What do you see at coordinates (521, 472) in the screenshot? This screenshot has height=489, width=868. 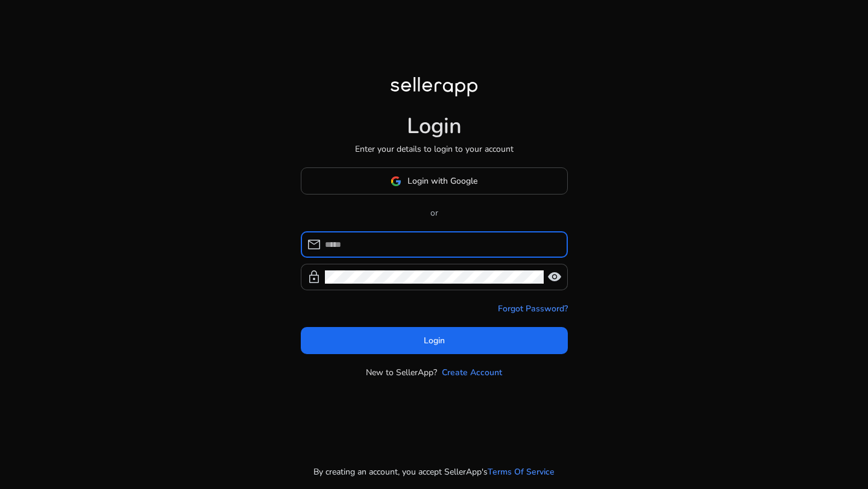 I see `a: Terms Of Service` at bounding box center [521, 472].